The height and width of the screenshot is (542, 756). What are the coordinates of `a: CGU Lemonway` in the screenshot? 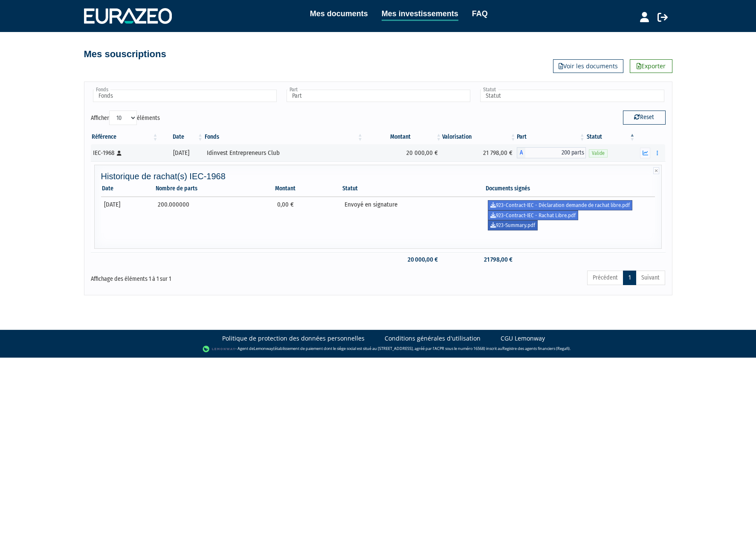 It's located at (523, 338).